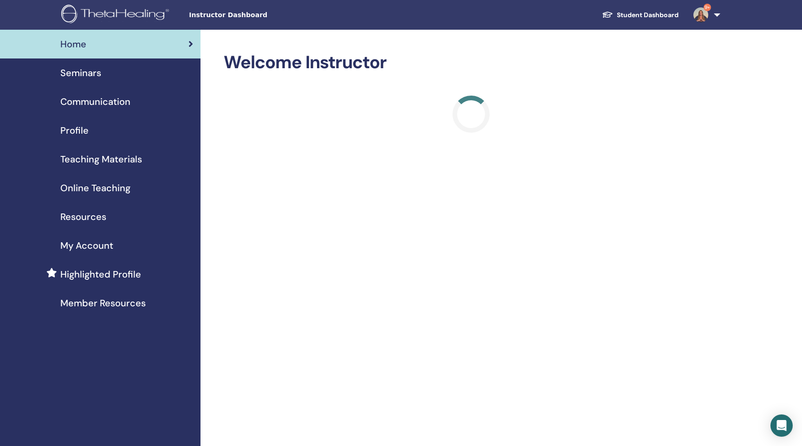  What do you see at coordinates (103, 303) in the screenshot?
I see `span: Member Resources` at bounding box center [103, 303].